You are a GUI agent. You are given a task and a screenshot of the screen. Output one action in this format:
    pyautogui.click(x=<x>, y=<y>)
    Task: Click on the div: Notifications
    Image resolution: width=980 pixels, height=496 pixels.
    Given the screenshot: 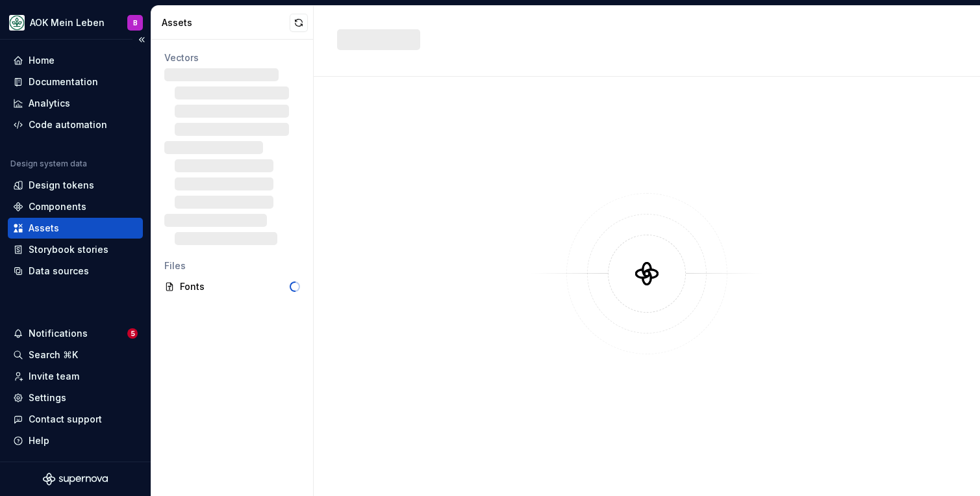 What is the action you would take?
    pyautogui.click(x=58, y=333)
    